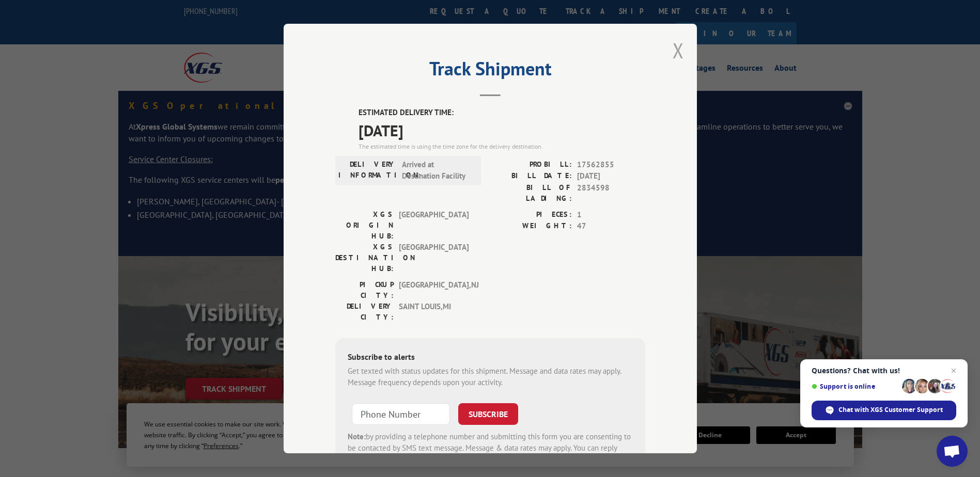 This screenshot has height=477, width=980. What do you see at coordinates (433, 312) in the screenshot?
I see `span: SAINT LOUIS , MI` at bounding box center [433, 312].